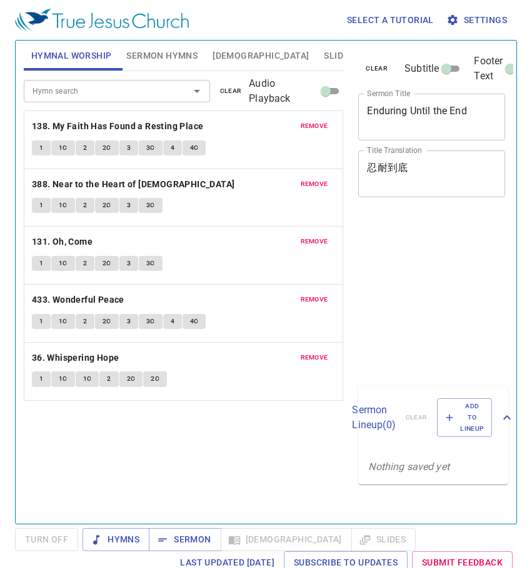 Image resolution: width=532 pixels, height=568 pixels. What do you see at coordinates (373, 418) in the screenshot?
I see `p: Sermon Lineup ( 0 )` at bounding box center [373, 418].